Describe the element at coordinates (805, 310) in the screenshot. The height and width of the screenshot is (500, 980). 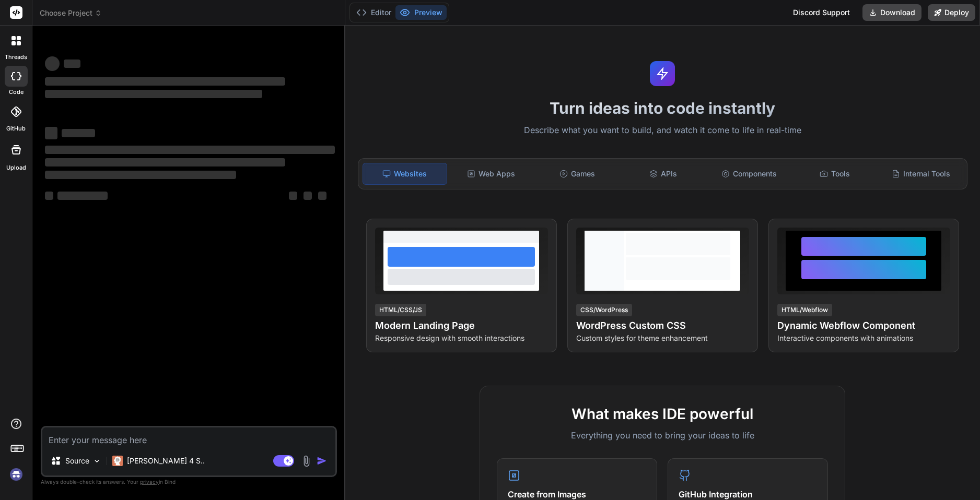
I see `div: HTML/Webflow` at that location.